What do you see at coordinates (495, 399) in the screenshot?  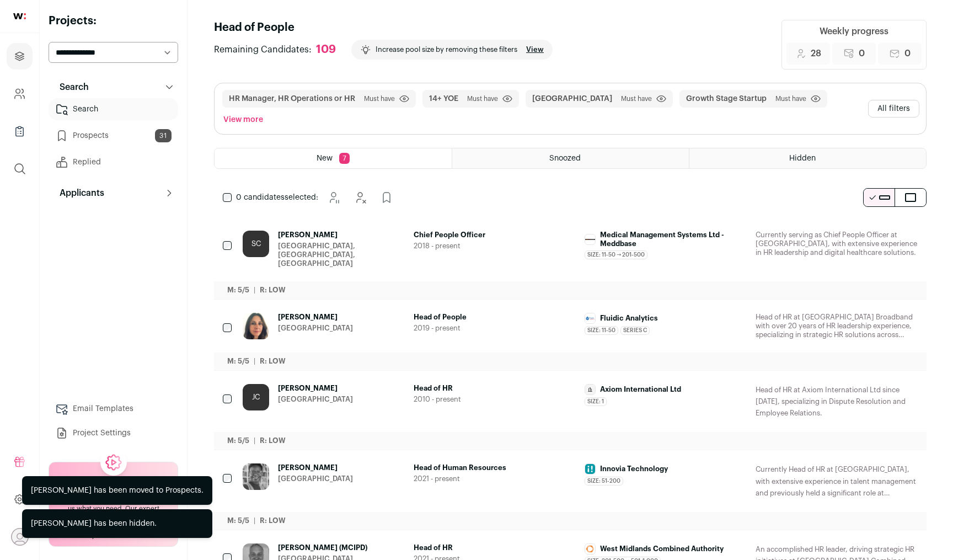 I see `span: 2010 - present` at bounding box center [495, 399].